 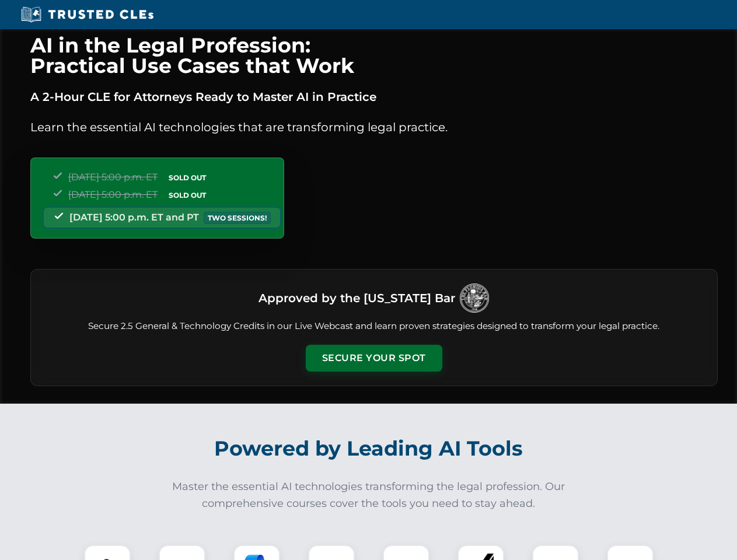 I want to click on p: A 2-Hour CLE for Attorneys Ready to Master AI in Practice, so click(x=374, y=97).